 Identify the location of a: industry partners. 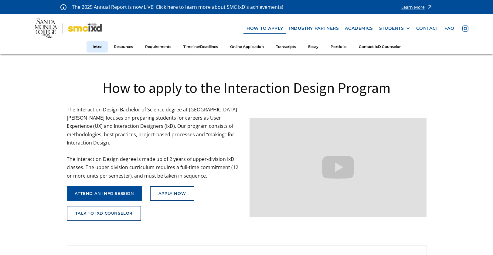
(314, 28).